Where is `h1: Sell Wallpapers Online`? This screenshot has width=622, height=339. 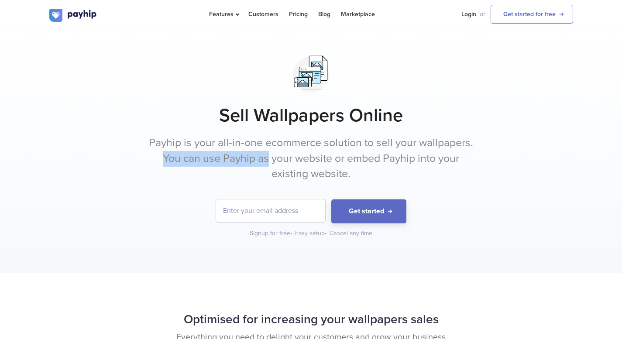 h1: Sell Wallpapers Online is located at coordinates (311, 116).